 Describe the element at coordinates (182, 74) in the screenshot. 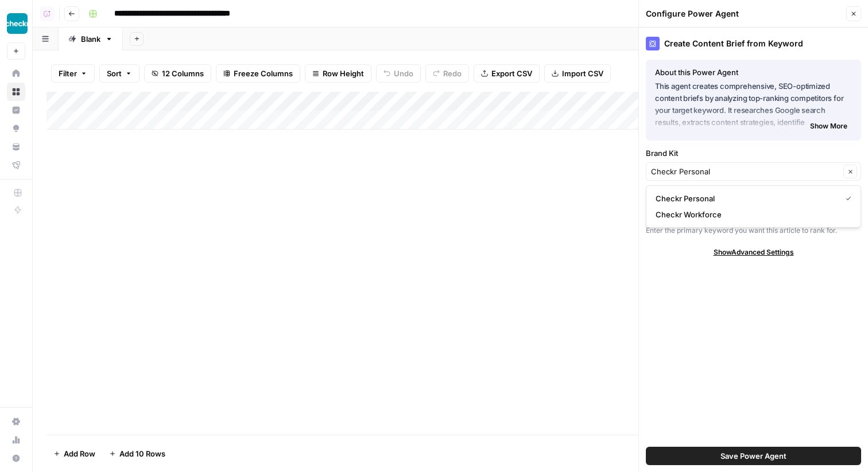

I see `span: 12 Columns` at that location.